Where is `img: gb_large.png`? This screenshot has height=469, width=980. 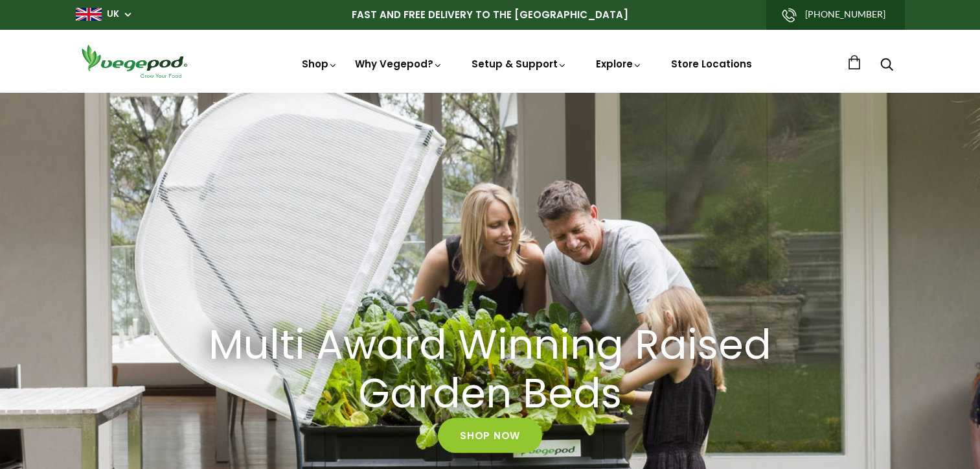 img: gb_large.png is located at coordinates (89, 14).